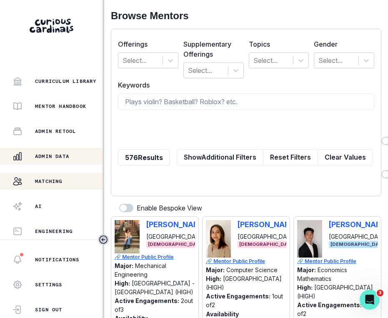 This screenshot has width=388, height=318. I want to click on label: Offerings, so click(146, 44).